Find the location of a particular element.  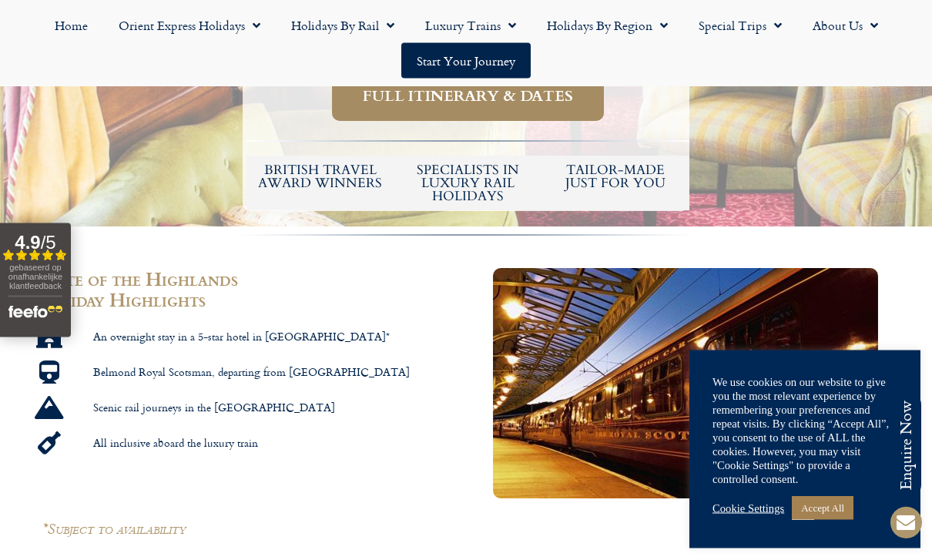

img: The Royal Scotsman Planet Rail Holidays is located at coordinates (685, 384).